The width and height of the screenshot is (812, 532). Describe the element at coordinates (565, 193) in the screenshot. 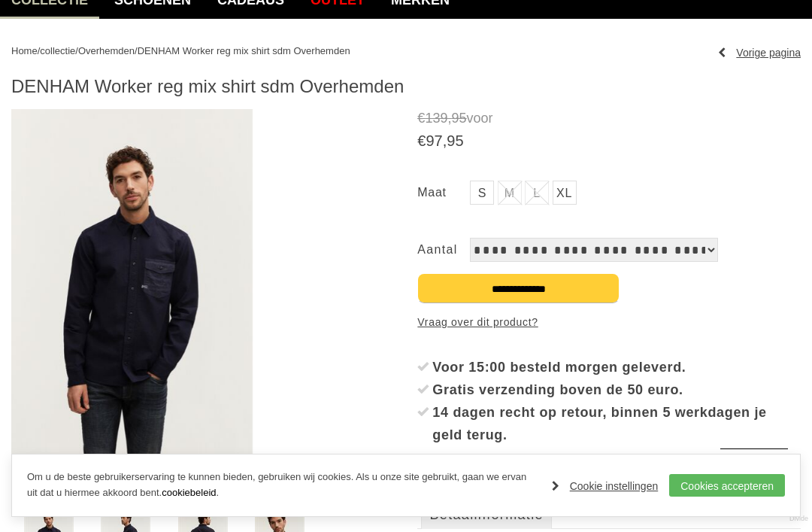

I see `a: XL` at that location.